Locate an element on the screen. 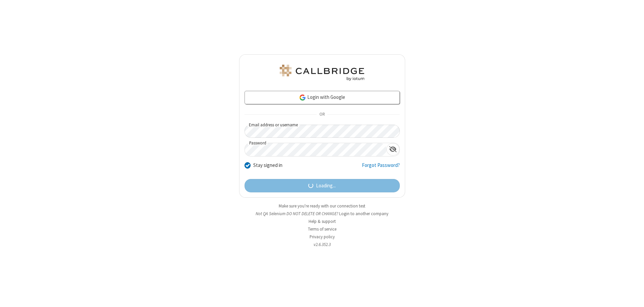  a: Terms of service is located at coordinates (322, 229).